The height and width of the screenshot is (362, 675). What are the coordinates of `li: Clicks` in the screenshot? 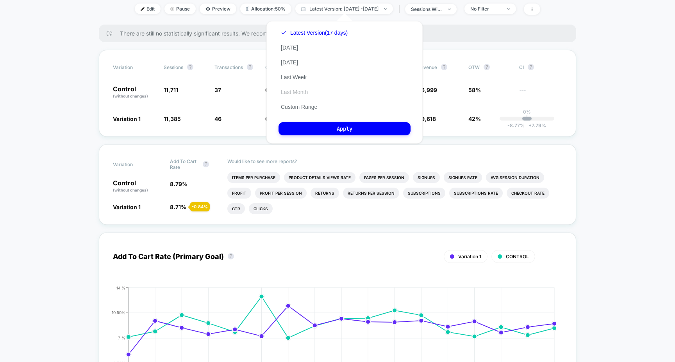 It's located at (260, 209).